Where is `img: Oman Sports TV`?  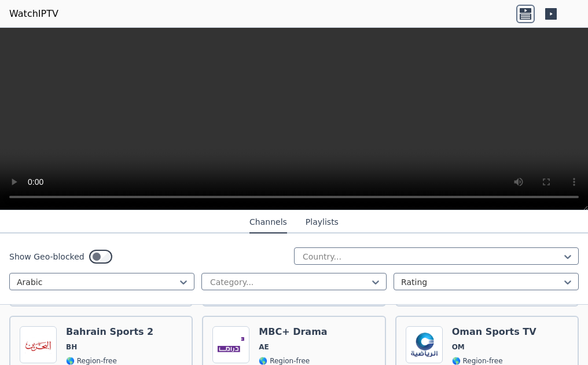
img: Oman Sports TV is located at coordinates (425, 345).